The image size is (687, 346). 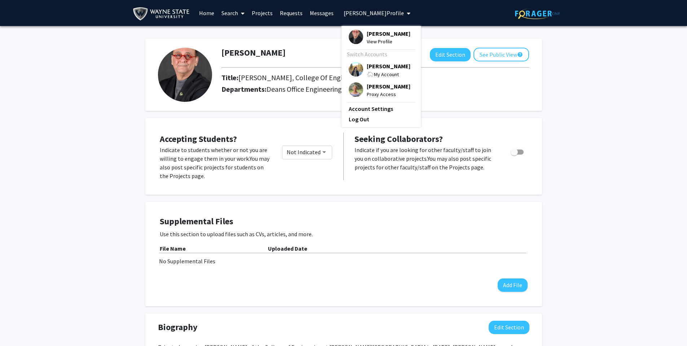 What do you see at coordinates (198, 139) in the screenshot?
I see `span: Accepting Students?` at bounding box center [198, 139].